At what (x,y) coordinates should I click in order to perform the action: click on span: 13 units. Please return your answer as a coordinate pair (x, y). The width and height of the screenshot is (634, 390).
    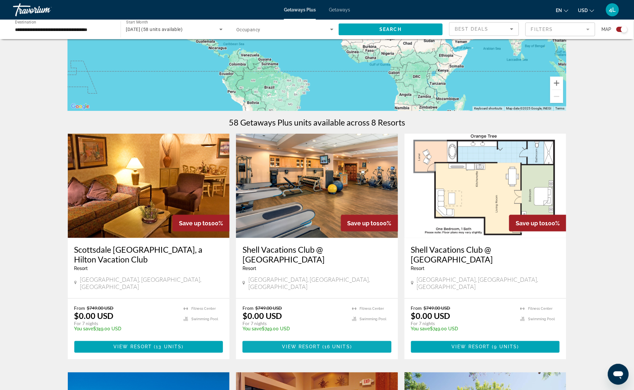
    Looking at the image, I should click on (169, 347).